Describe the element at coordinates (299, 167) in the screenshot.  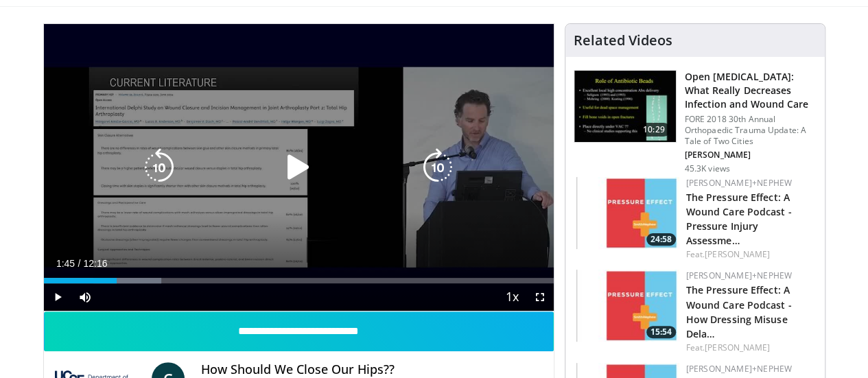
I see `video-js: Video Player` at that location.